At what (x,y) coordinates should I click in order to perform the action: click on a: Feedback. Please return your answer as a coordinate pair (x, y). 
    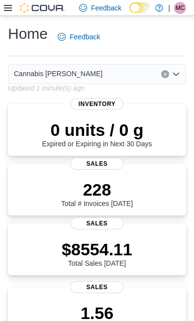
    Looking at the image, I should click on (79, 37).